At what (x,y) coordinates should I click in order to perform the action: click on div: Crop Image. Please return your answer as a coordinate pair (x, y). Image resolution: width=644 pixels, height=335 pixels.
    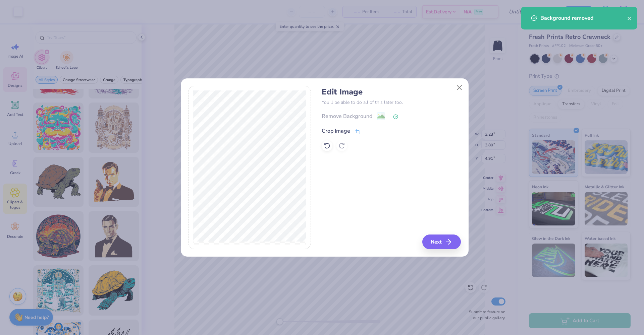
    Looking at the image, I should click on (336, 131).